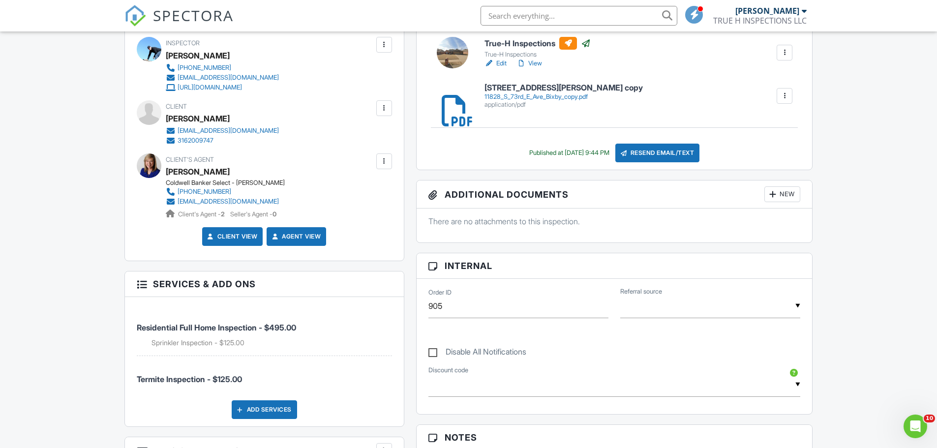 The width and height of the screenshot is (937, 448). What do you see at coordinates (658, 153) in the screenshot?
I see `div: Resend Email/Text` at bounding box center [658, 153].